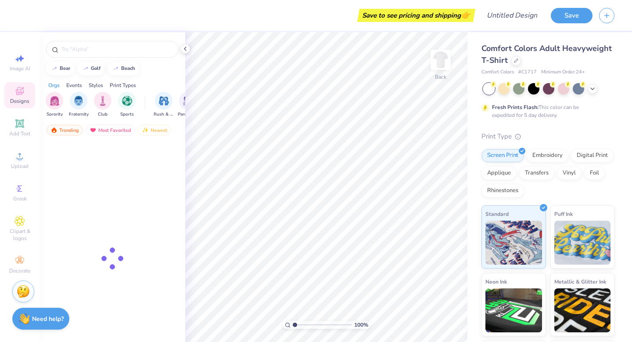 Image resolution: width=632 pixels, height=342 pixels. What do you see at coordinates (188, 104) in the screenshot?
I see `div: filter for Parent's Weekend` at bounding box center [188, 104].